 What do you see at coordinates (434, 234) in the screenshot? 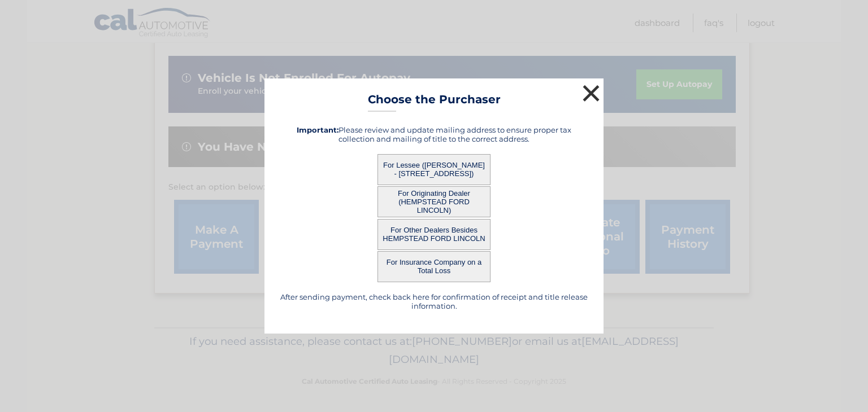
I see `button: For Other Dealers Besides HEMPSTEAD FORD LINCOLN` at bounding box center [434, 234].